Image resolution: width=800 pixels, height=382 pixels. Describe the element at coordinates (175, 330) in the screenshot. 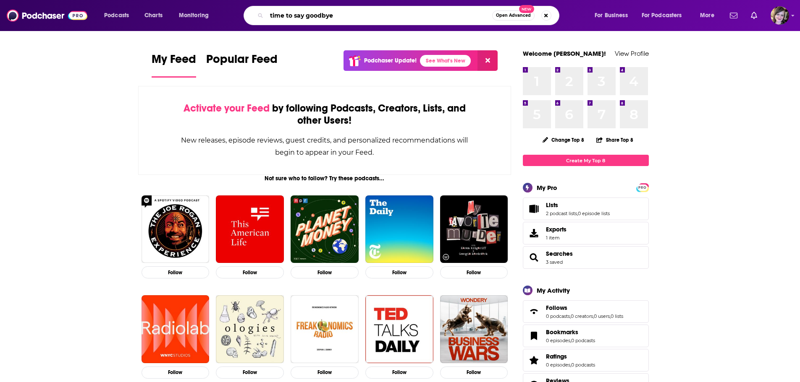

I see `a: Radiolab` at that location.